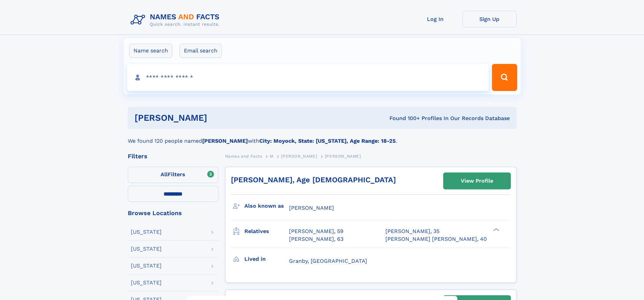 The width and height of the screenshot is (644, 300). I want to click on a: Log In, so click(435, 19).